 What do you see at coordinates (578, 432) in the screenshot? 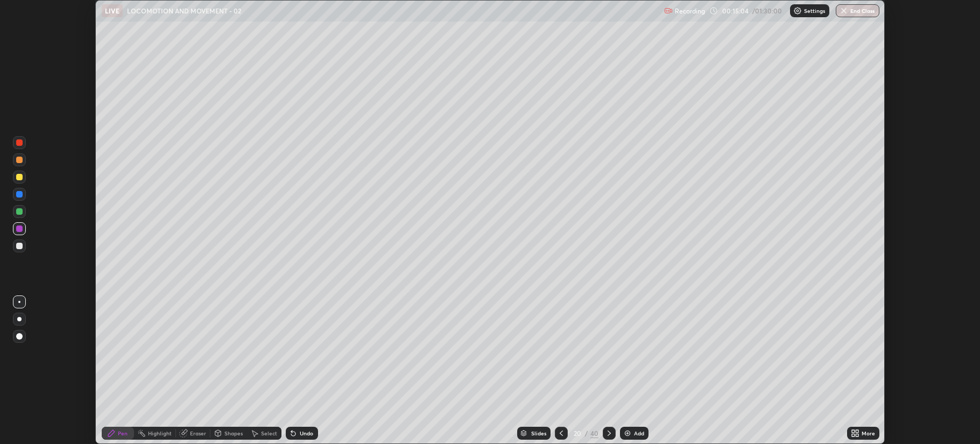
I see `div: 20` at bounding box center [578, 432].